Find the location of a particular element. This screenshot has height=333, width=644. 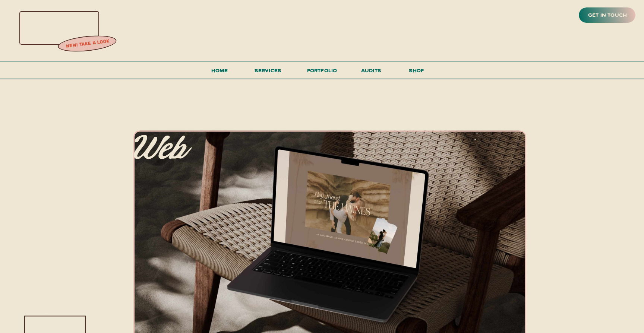

a: shop is located at coordinates (416, 72).